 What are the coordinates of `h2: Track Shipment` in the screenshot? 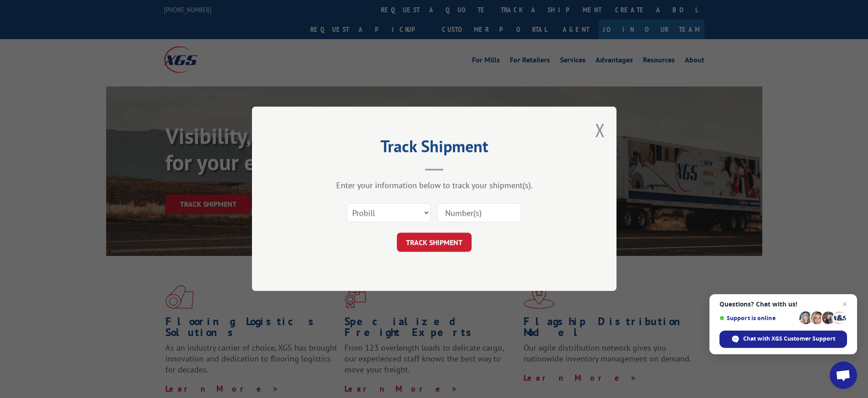 It's located at (434, 149).